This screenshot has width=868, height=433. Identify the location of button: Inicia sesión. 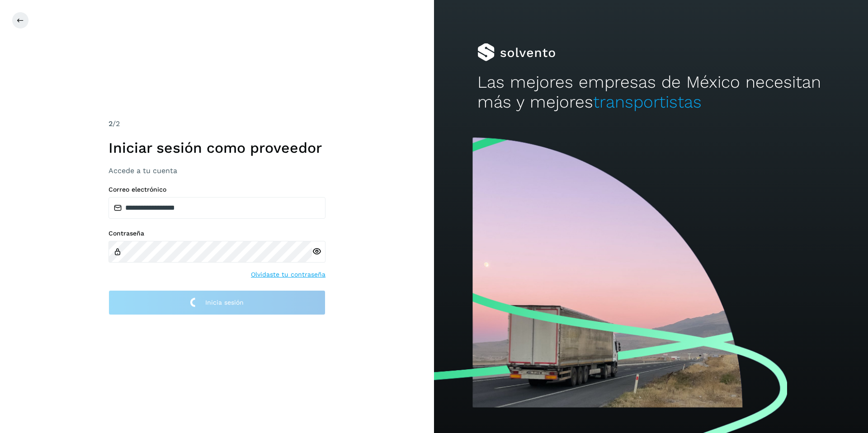
(217, 302).